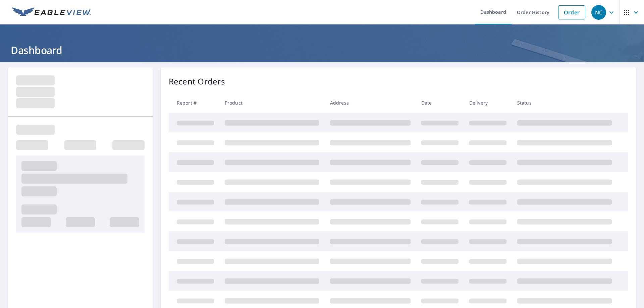 The height and width of the screenshot is (308, 644). Describe the element at coordinates (322, 50) in the screenshot. I see `h1: Dashboard` at that location.